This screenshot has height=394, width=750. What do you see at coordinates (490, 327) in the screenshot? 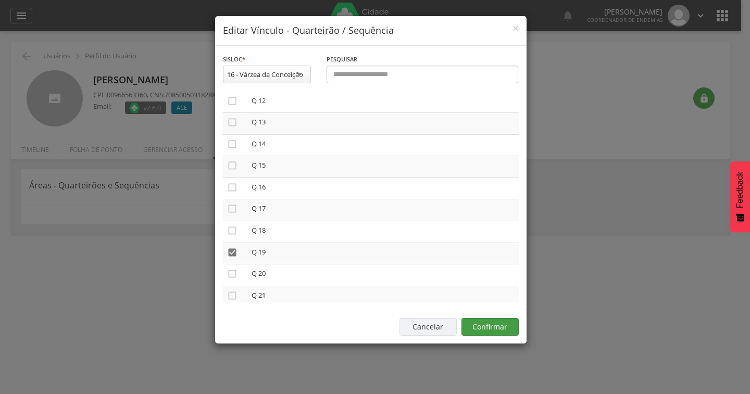
I see `button: Confirmar` at bounding box center [490, 327].